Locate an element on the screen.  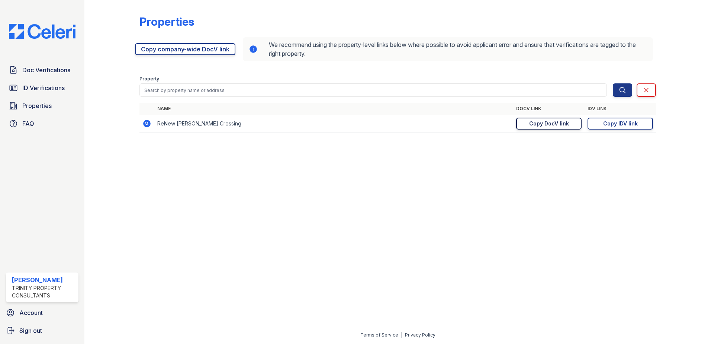
span: ID Verifications is located at coordinates (44, 88).